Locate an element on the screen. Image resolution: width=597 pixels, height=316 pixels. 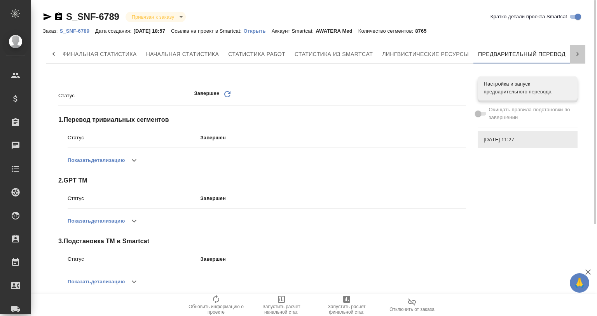
p: Ссылка на проект в Smartcat: is located at coordinates (207, 31).